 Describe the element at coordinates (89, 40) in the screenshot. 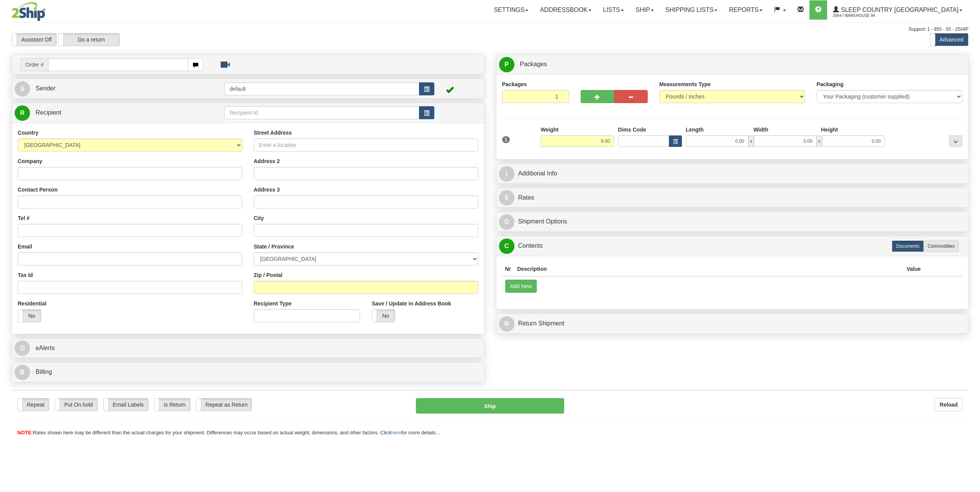

I see `label: Do a return` at that location.